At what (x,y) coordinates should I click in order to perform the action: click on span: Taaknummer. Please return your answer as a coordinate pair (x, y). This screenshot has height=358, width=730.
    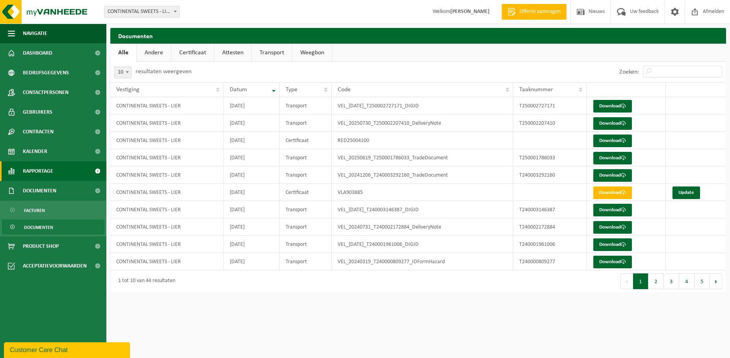
    Looking at the image, I should click on (536, 90).